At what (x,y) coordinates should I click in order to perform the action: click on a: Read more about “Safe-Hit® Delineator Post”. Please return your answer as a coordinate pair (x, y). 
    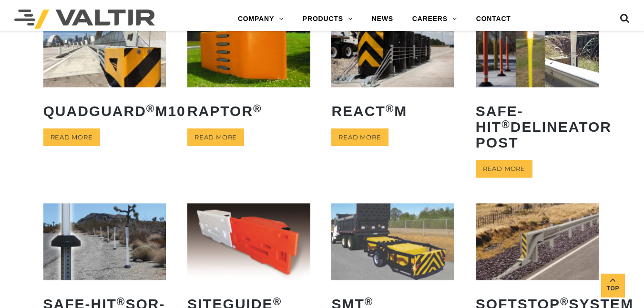
    Looking at the image, I should click on (504, 169).